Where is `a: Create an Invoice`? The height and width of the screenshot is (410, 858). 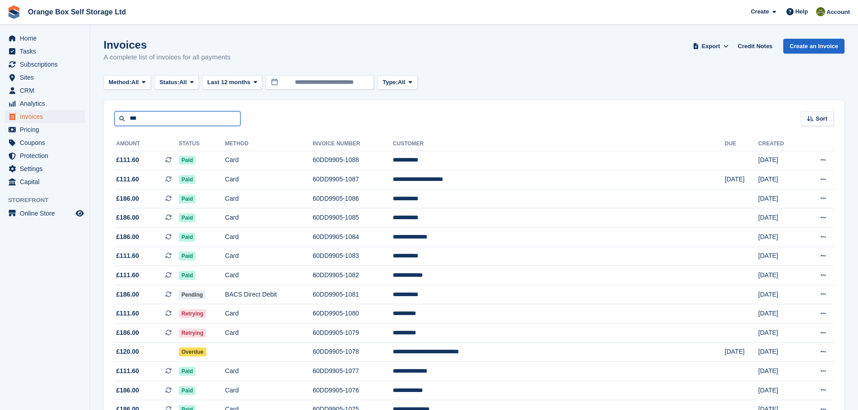 a: Create an Invoice is located at coordinates (814, 46).